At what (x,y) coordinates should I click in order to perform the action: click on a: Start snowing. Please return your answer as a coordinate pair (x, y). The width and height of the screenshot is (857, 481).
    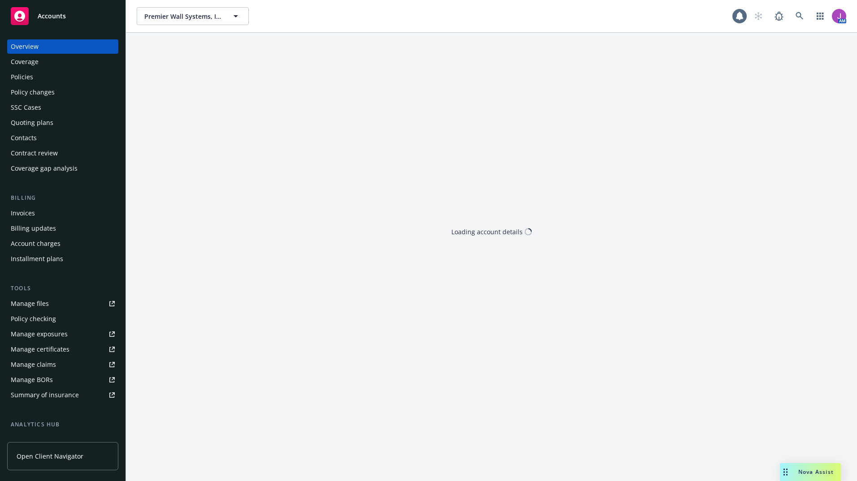
    Looking at the image, I should click on (758, 16).